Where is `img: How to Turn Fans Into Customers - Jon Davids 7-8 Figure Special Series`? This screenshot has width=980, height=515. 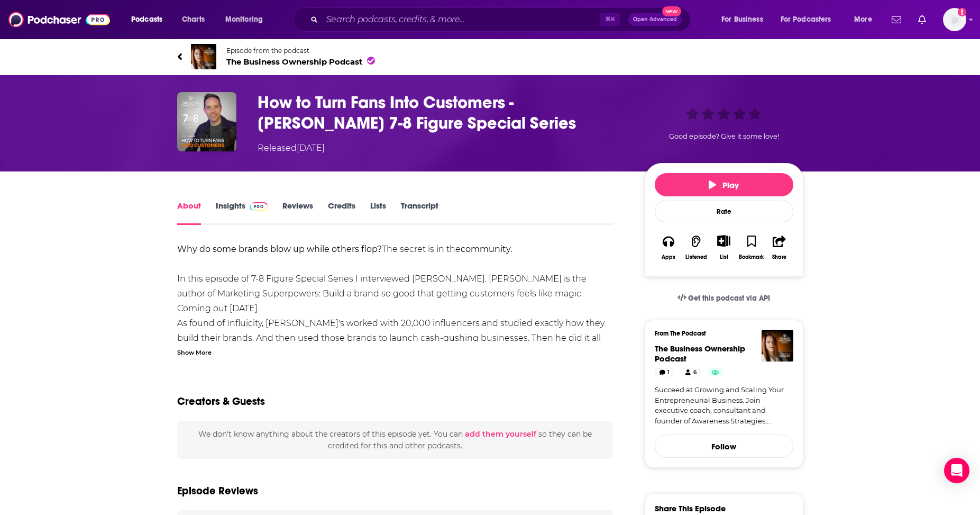
img: How to Turn Fans Into Customers - Jon Davids 7-8 Figure Special Series is located at coordinates (207, 122).